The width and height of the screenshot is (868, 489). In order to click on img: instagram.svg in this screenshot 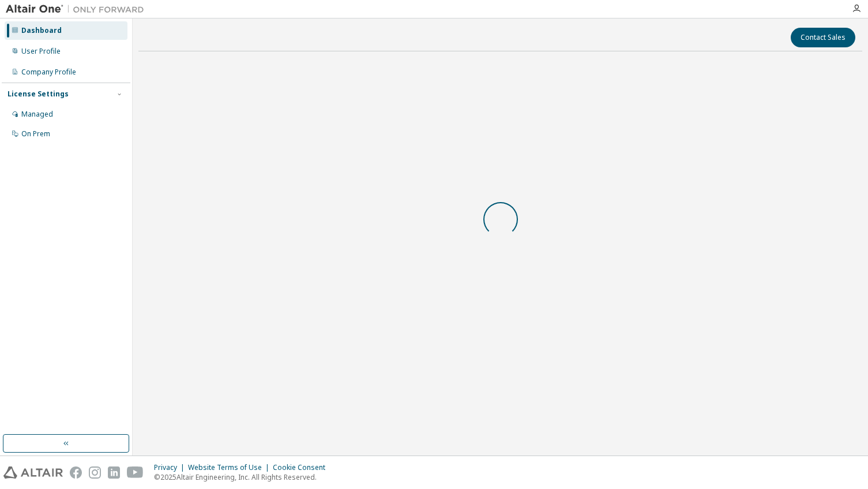, I will do `click(95, 472)`.